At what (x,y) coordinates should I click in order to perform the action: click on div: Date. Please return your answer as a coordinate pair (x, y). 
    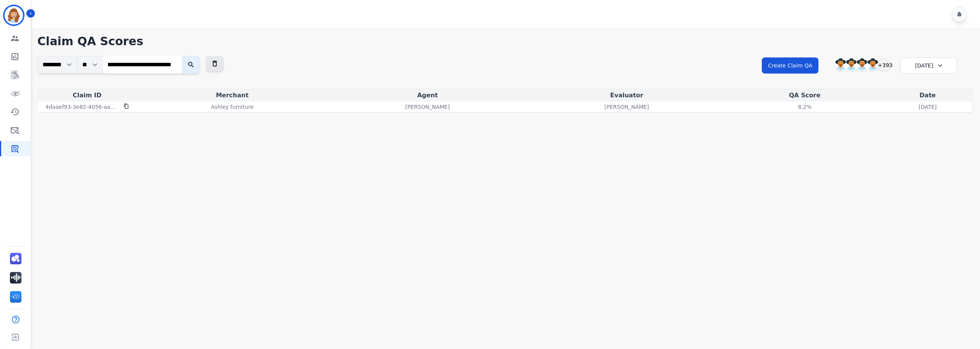
    Looking at the image, I should click on (928, 96).